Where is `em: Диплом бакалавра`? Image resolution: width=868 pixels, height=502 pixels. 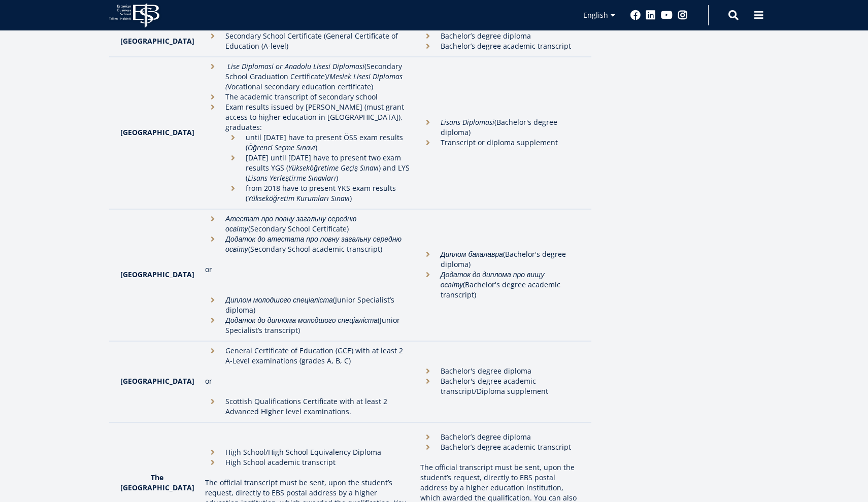
em: Диплом бакалавра is located at coordinates (472, 253).